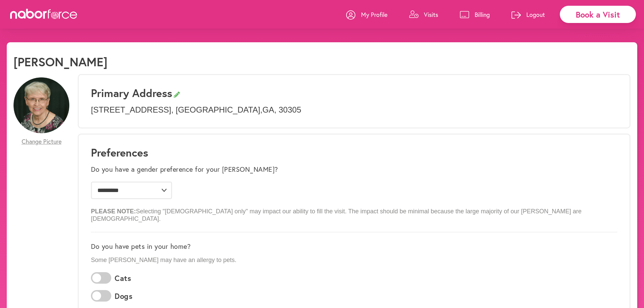  What do you see at coordinates (123, 278) in the screenshot?
I see `label: Cats` at bounding box center [123, 278].